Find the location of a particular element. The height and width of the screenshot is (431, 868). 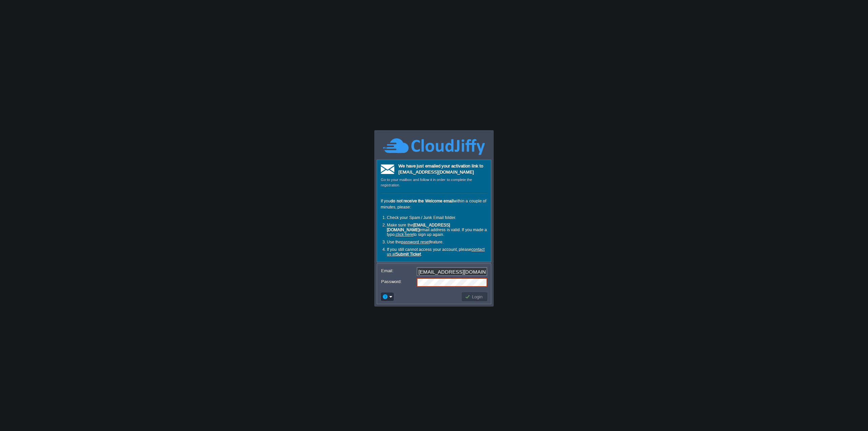

a: contact us atSubmit Ticket is located at coordinates (436, 252).